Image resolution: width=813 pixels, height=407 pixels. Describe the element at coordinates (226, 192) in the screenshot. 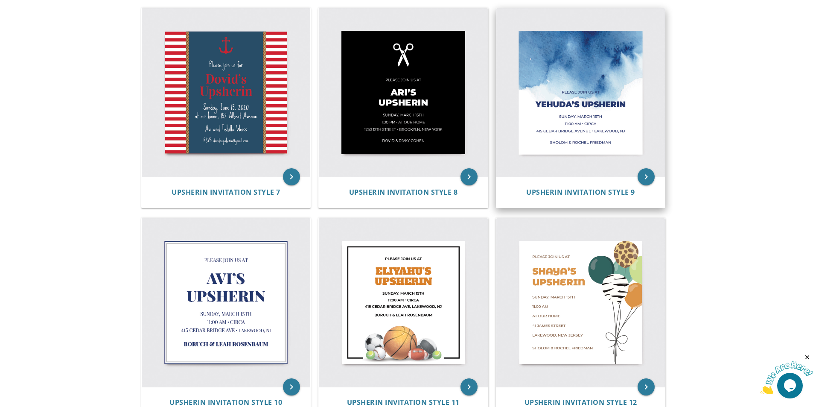

I see `span: Upsherin Invitation Style 7` at that location.